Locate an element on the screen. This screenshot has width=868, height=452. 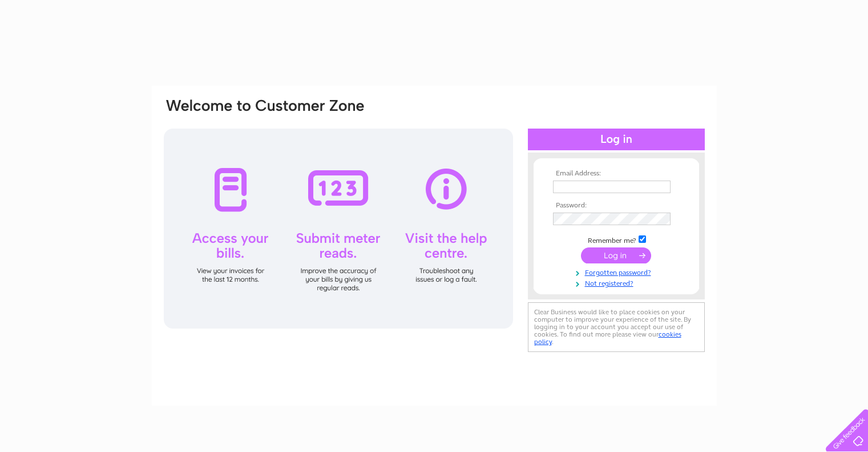
a: Not registered? is located at coordinates (617, 282).